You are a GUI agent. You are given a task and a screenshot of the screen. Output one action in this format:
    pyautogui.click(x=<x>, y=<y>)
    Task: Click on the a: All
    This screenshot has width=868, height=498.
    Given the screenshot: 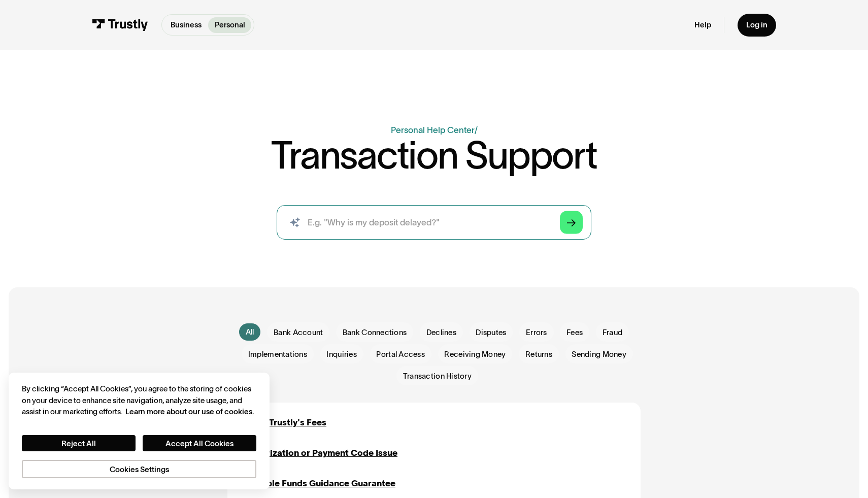 What is the action you would take?
    pyautogui.click(x=250, y=332)
    